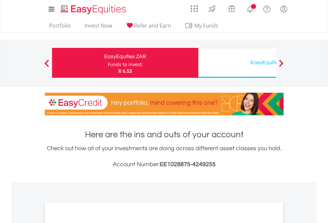 The image size is (328, 223). Describe the element at coordinates (93, 8) in the screenshot. I see `a: Home page` at that location.